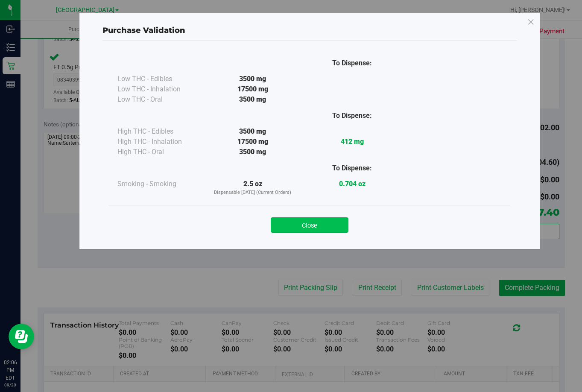 The width and height of the screenshot is (582, 392). Describe the element at coordinates (160, 131) in the screenshot. I see `div: High THC - Edibles` at that location.